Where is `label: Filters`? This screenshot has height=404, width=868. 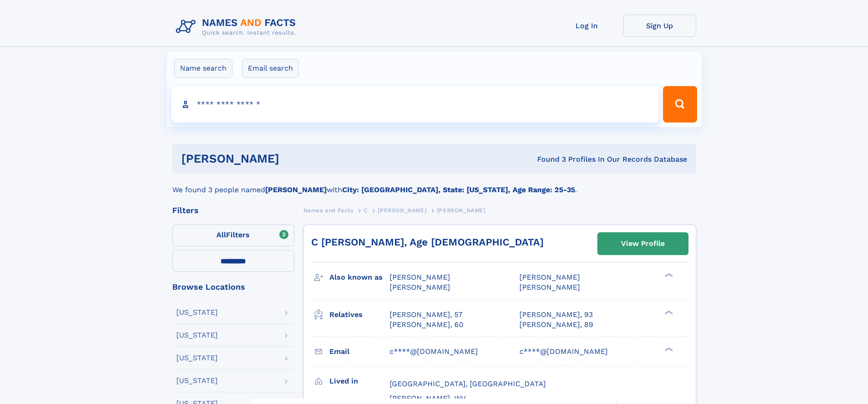
label: Filters is located at coordinates (233, 235).